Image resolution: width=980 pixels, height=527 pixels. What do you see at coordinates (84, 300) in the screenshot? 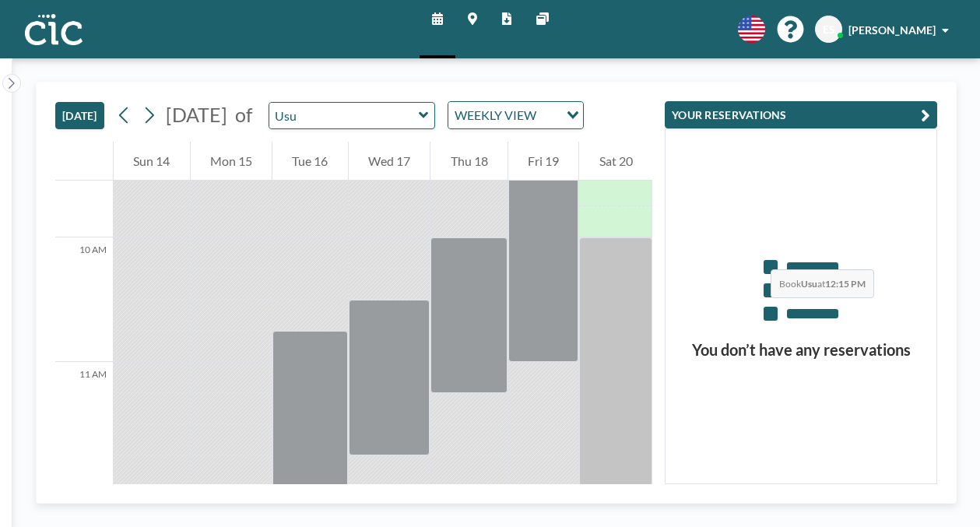
I see `div: 10 AM` at bounding box center [84, 300].